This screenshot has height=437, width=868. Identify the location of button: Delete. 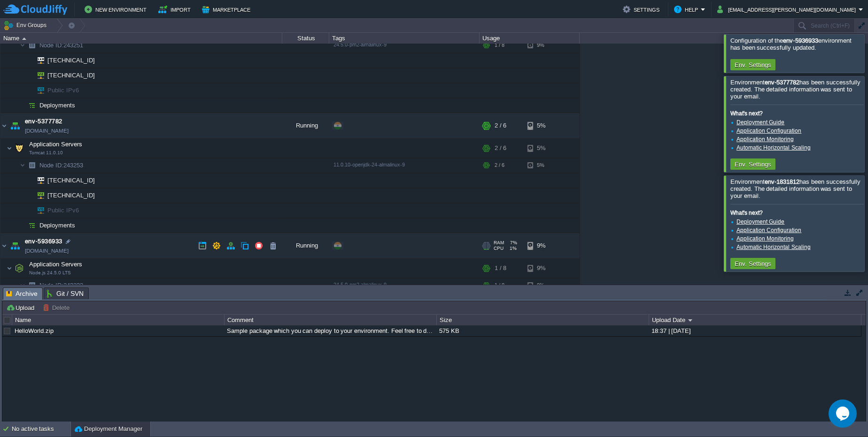
(57, 308).